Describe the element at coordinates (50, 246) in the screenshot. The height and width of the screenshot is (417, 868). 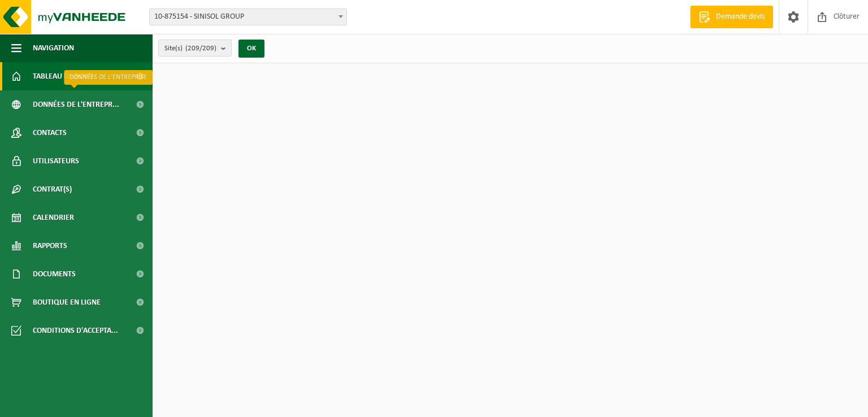
I see `span: Rapports` at that location.